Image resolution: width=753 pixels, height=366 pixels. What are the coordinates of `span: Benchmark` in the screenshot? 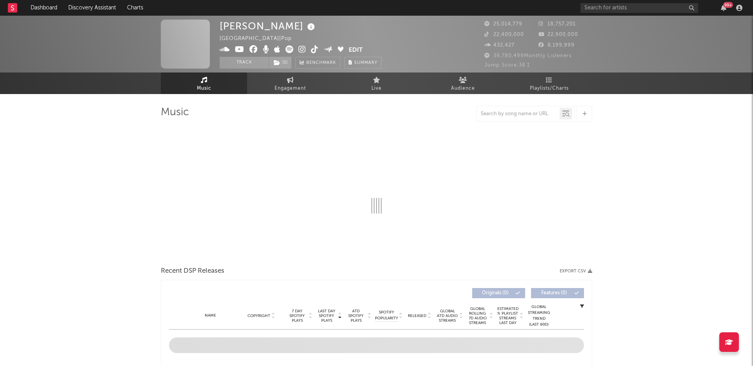 It's located at (321, 63).